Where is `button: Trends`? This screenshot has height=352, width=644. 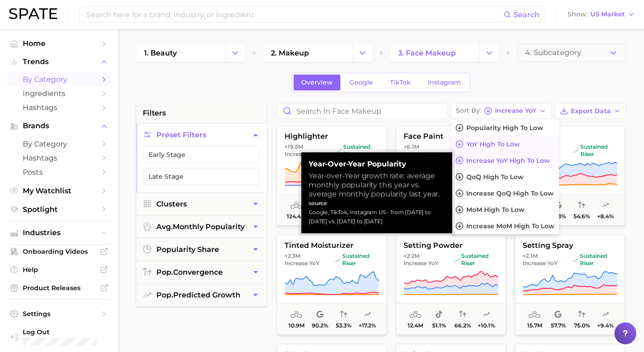
button: Trends is located at coordinates (59, 62).